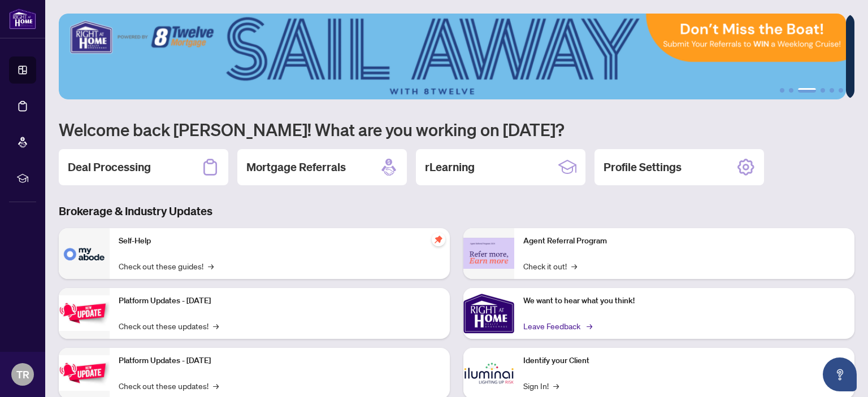  What do you see at coordinates (450, 167) in the screenshot?
I see `h2: rLearning` at bounding box center [450, 167].